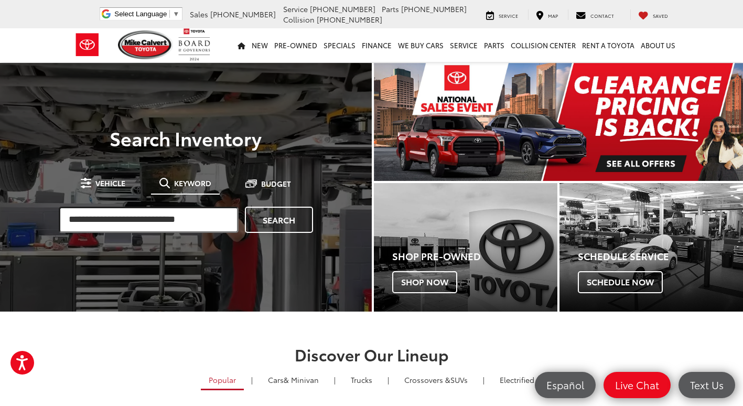 Image resolution: width=743 pixels, height=406 pixels. What do you see at coordinates (110, 183) in the screenshot?
I see `span: Vehicle` at bounding box center [110, 183].